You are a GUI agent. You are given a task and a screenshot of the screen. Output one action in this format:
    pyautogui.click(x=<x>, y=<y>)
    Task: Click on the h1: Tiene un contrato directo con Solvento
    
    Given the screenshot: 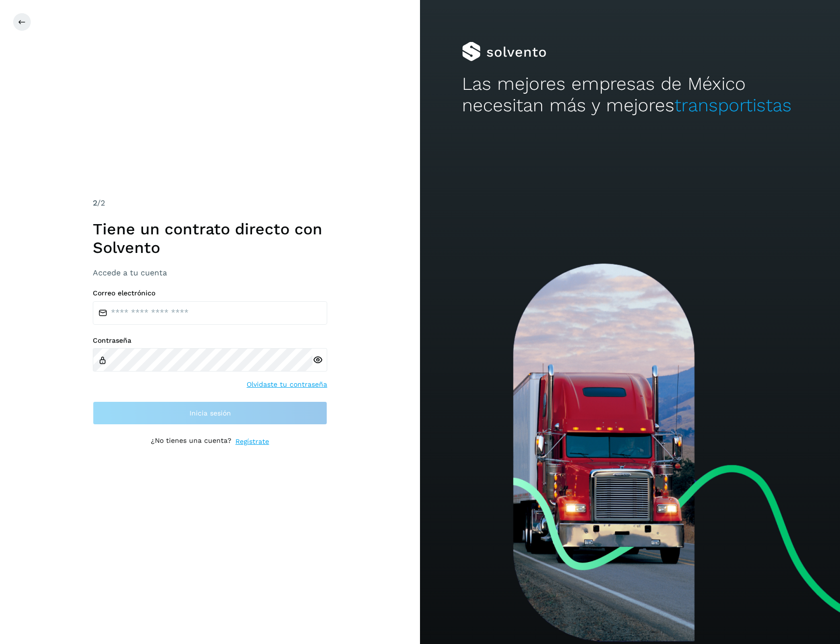 What is the action you would take?
    pyautogui.click(x=210, y=238)
    